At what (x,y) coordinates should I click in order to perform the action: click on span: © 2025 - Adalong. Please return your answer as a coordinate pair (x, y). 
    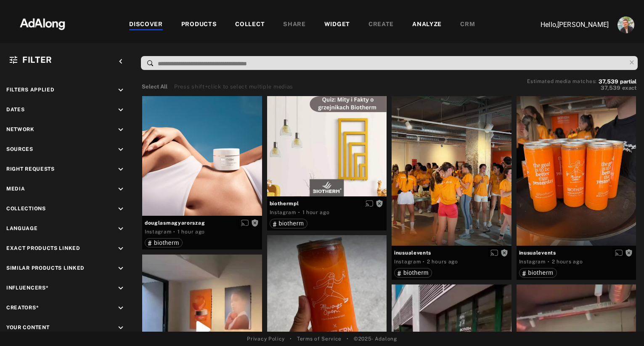
    Looking at the image, I should click on (375, 338).